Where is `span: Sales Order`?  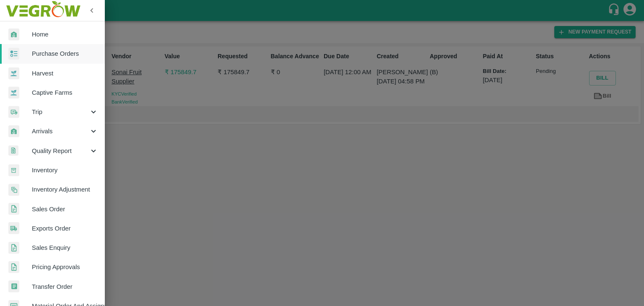
span: Sales Order is located at coordinates (65, 209).